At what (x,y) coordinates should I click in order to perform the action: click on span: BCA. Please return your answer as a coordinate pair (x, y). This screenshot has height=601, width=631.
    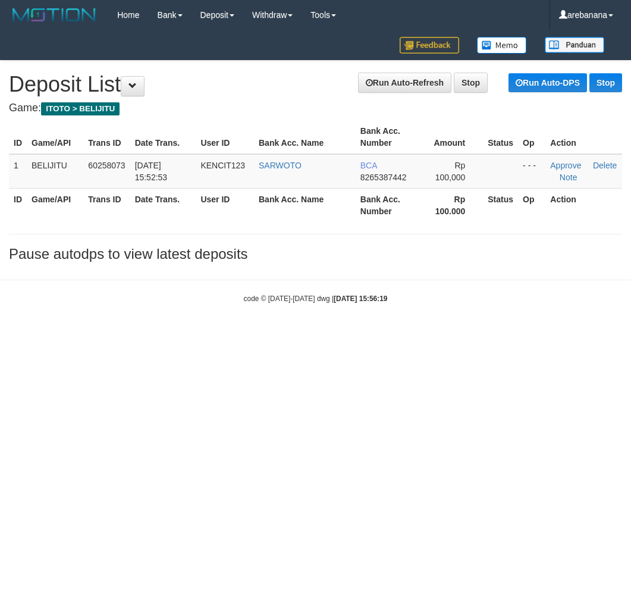
    Looking at the image, I should click on (369, 165).